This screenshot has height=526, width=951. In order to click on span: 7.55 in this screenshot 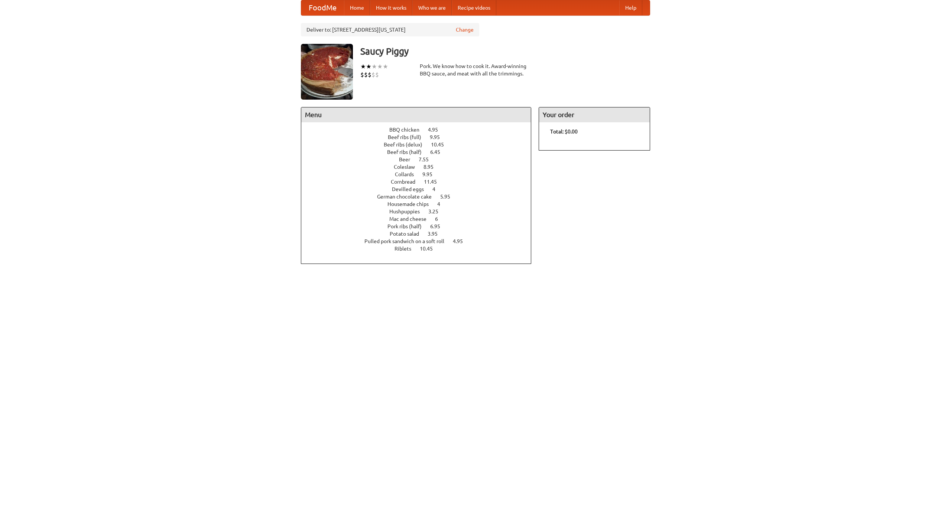, I will do `click(427, 159)`.